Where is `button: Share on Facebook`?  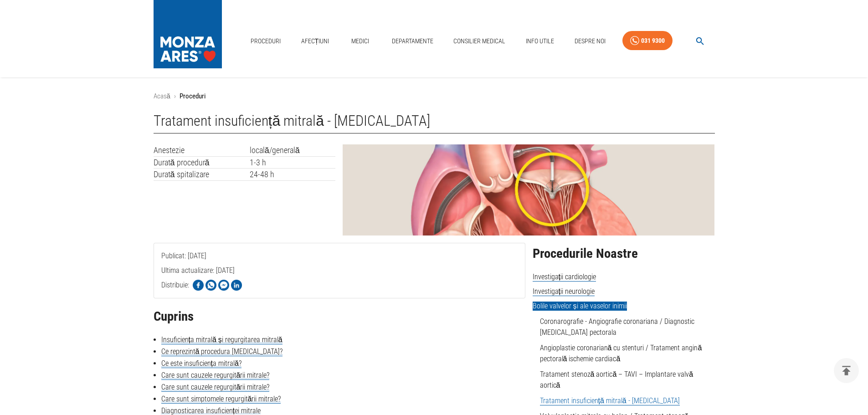
button: Share on Facebook is located at coordinates (198, 285).